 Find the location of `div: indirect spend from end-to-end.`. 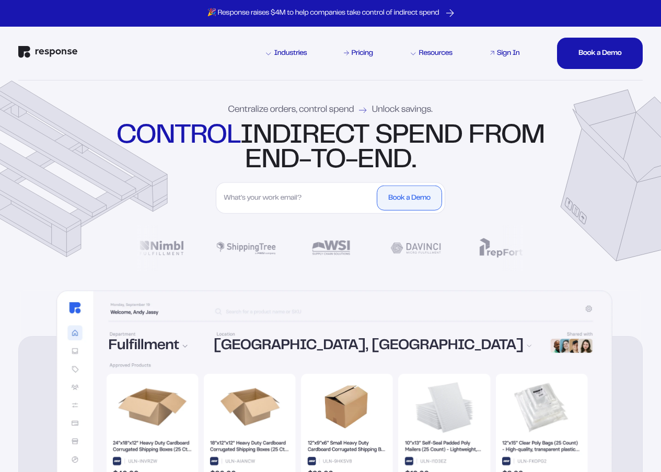

div: indirect spend from end-to-end. is located at coordinates (330, 149).